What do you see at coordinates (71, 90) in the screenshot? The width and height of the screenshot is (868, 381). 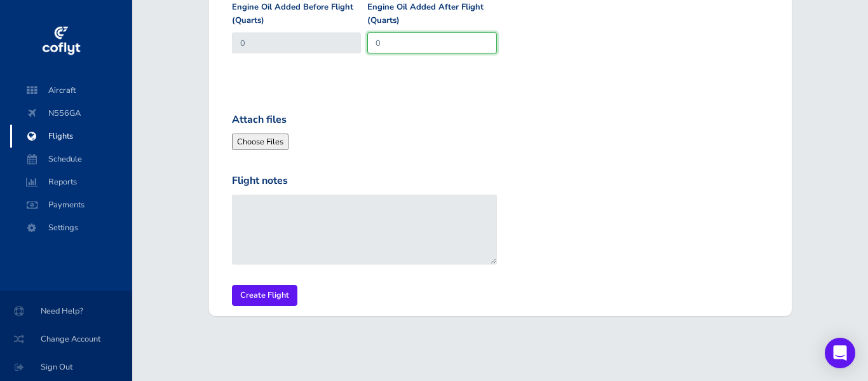 I see `span: Aircraft` at bounding box center [71, 90].